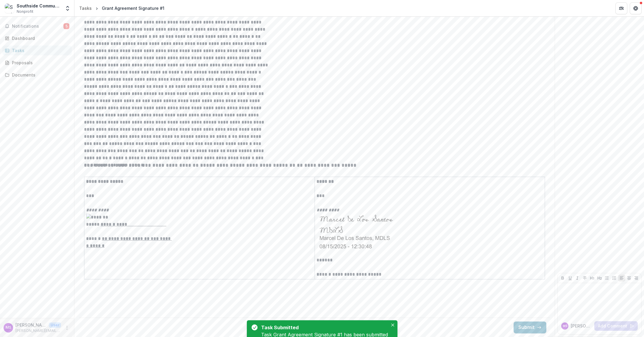  I want to click on button: Open entity switcher, so click(68, 8).